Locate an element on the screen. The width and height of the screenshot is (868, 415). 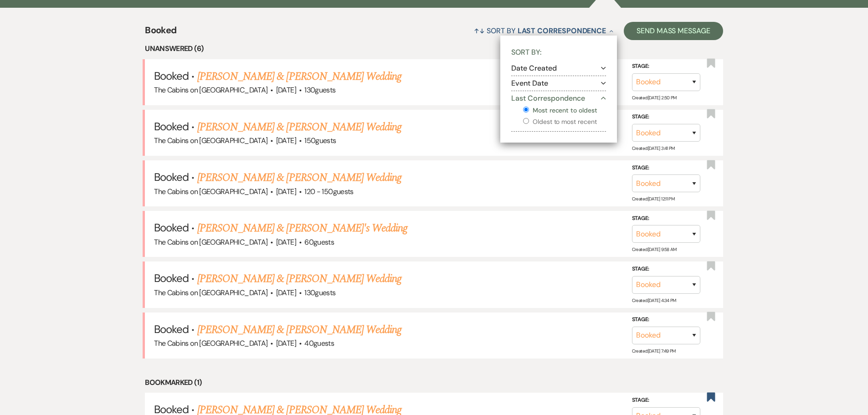
span: Last Correspondence is located at coordinates (562, 30).